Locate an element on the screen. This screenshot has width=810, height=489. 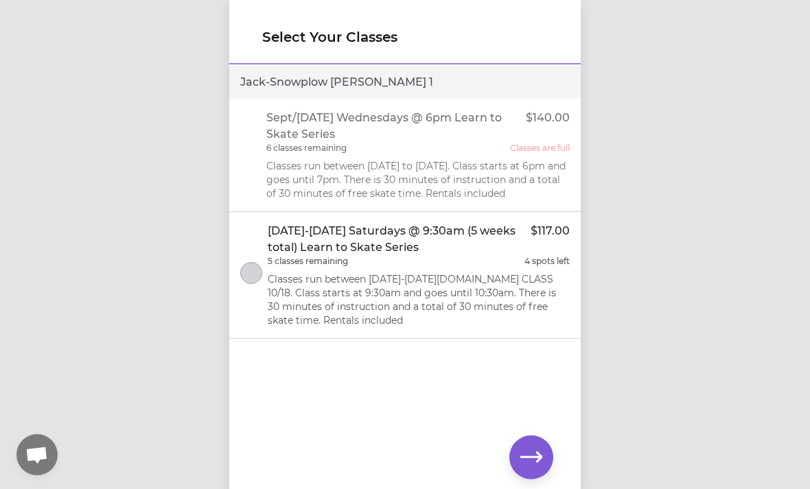
p: $140.00 is located at coordinates (548, 126).